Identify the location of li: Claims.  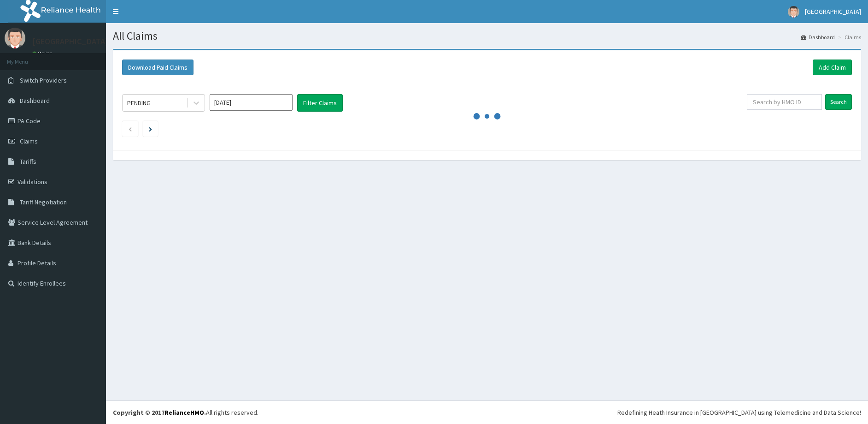
(848, 37).